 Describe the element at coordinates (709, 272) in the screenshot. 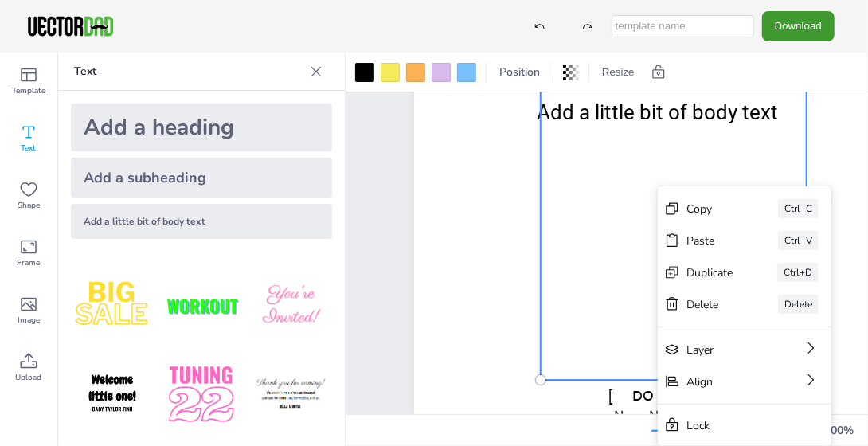

I see `div: Duplicate` at that location.